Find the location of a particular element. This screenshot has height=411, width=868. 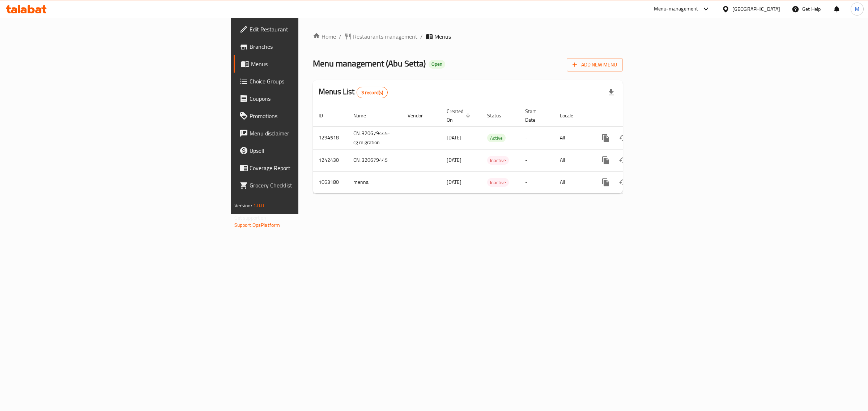

span: Grocery Checklist is located at coordinates (310, 185).